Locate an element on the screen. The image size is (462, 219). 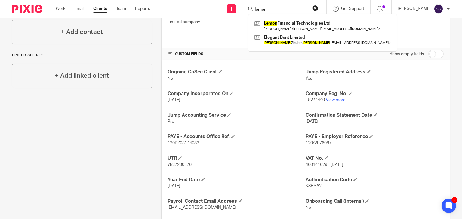
a: Reports is located at coordinates (142, 9).